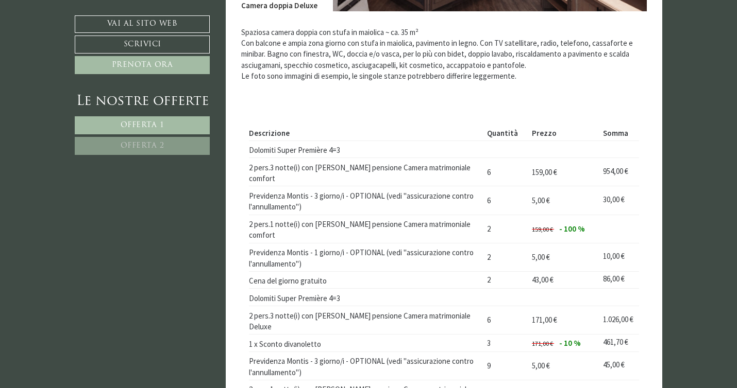  Describe the element at coordinates (366, 344) in the screenshot. I see `td: 1 x Sconto divanoletto` at that location.